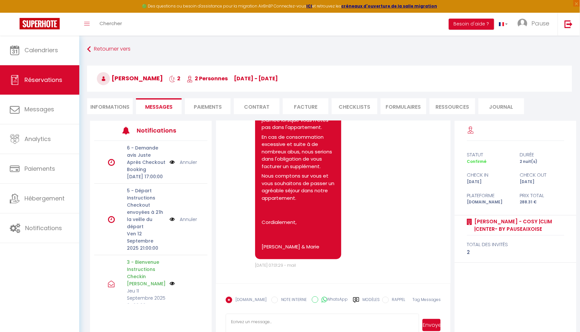 The height and width of the screenshot is (332, 580). What do you see at coordinates (390, 6) in the screenshot?
I see `a: créneaux d'ouverture de la salle migration` at bounding box center [390, 6].